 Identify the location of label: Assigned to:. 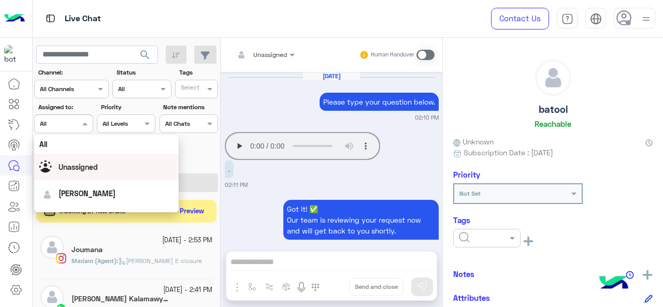
(65, 107).